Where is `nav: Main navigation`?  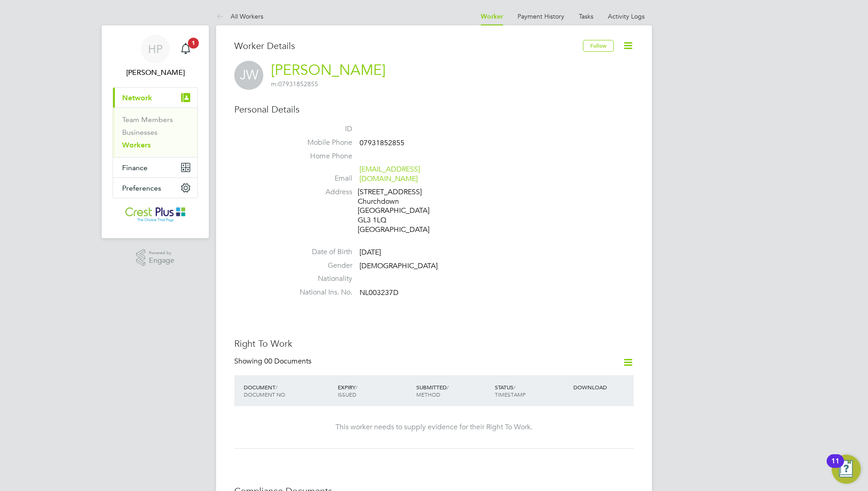 nav: Main navigation is located at coordinates (155, 132).